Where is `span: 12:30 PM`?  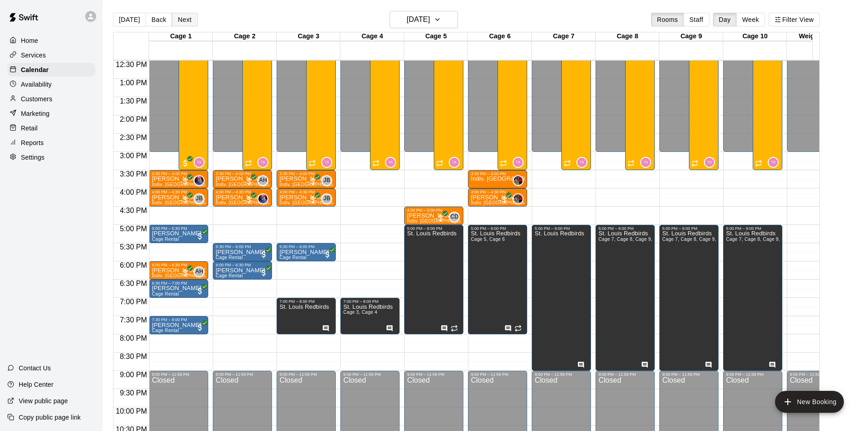
span: 12:30 PM is located at coordinates (132, 64).